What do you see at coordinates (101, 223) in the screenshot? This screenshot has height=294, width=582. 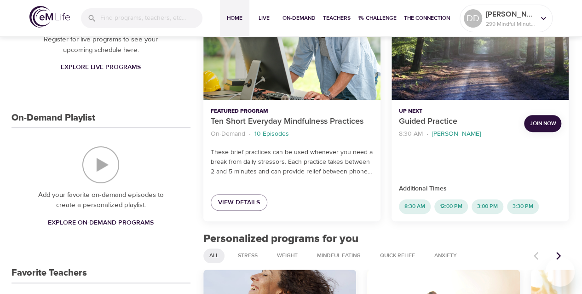 I see `span: Explore On-Demand Programs` at bounding box center [101, 223].